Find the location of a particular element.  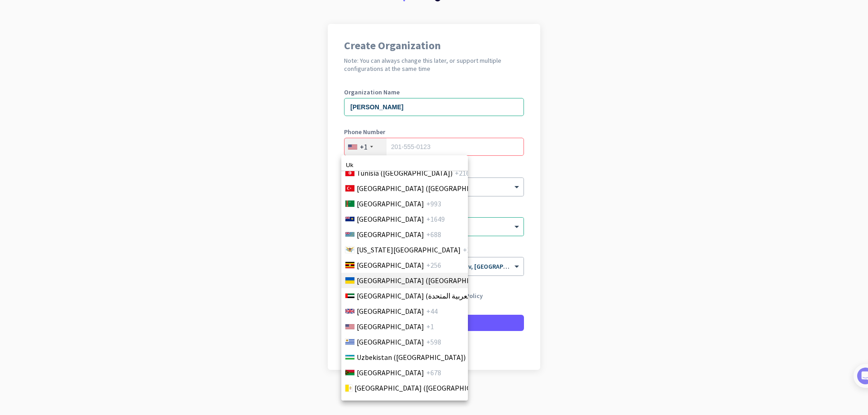

span: +256 is located at coordinates (433, 265).